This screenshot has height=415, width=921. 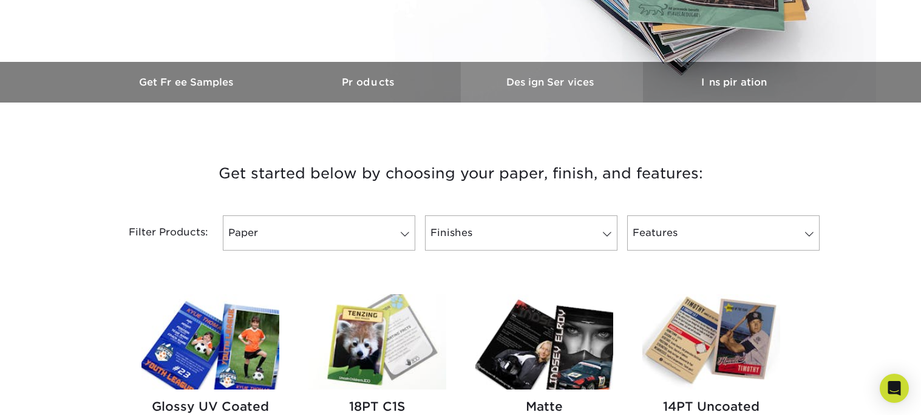 I want to click on a: Get Free Samples, so click(x=188, y=82).